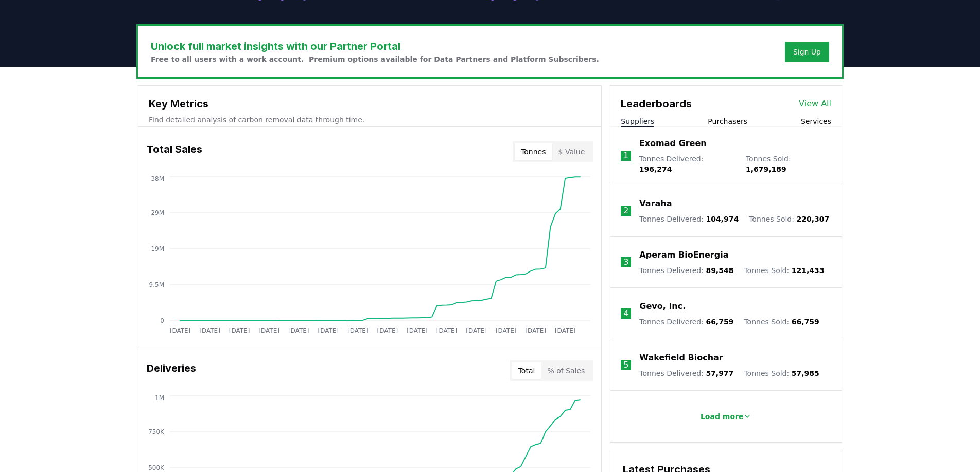  I want to click on p: Free to all users with a work account. Premium options available for Data Partners and Platform S..., so click(374, 59).